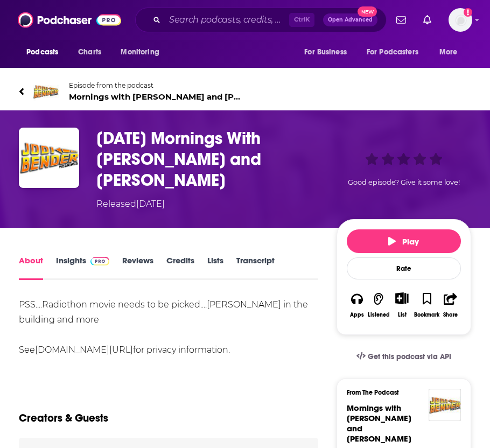 This screenshot has width=490, height=448. I want to click on a: Reviews, so click(138, 267).